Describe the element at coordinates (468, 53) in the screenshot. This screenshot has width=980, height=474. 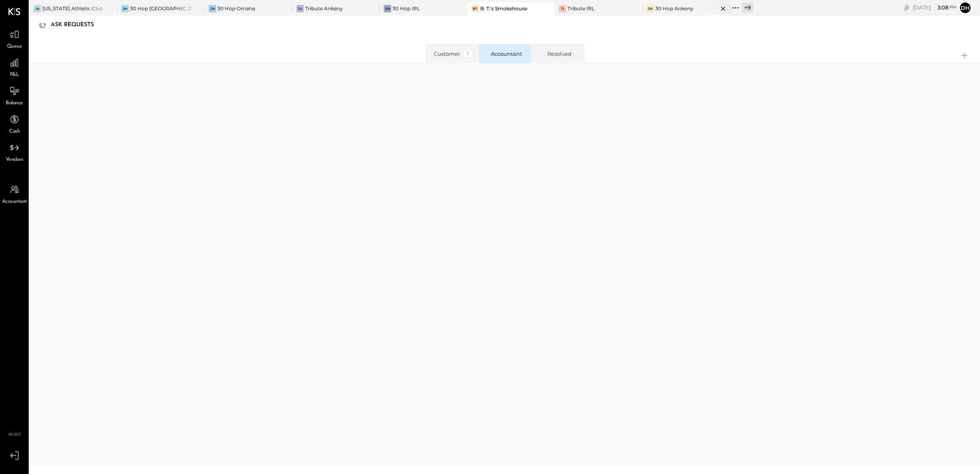
I see `span: 1` at that location.